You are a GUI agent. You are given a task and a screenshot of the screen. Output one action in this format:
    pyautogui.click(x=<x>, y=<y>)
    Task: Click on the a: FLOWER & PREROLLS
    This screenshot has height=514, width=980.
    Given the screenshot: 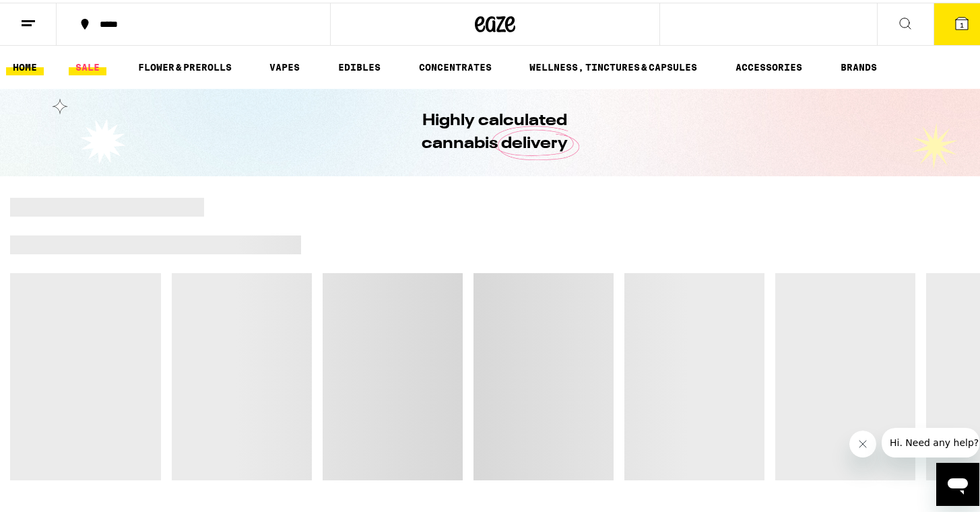 What is the action you would take?
    pyautogui.click(x=185, y=64)
    